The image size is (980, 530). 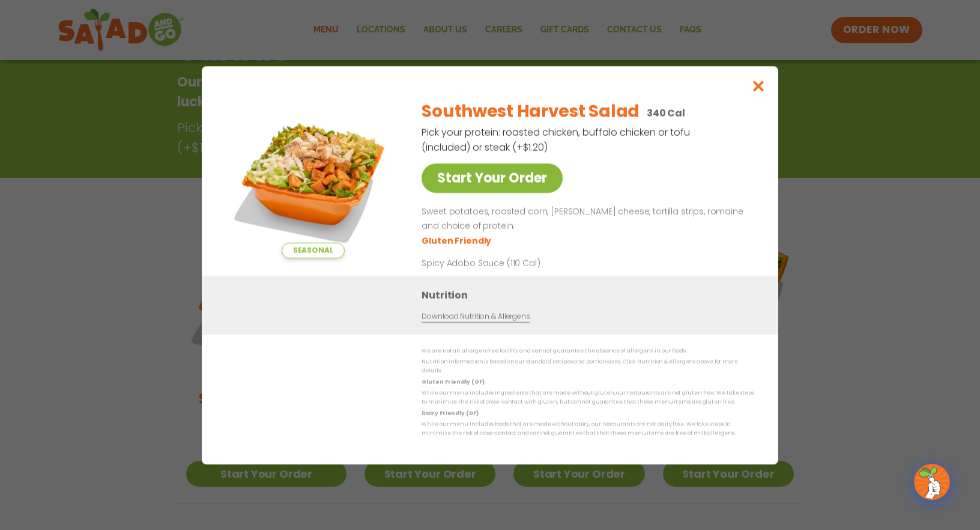 What do you see at coordinates (492, 178) in the screenshot?
I see `a: Start Your Order` at bounding box center [492, 178].